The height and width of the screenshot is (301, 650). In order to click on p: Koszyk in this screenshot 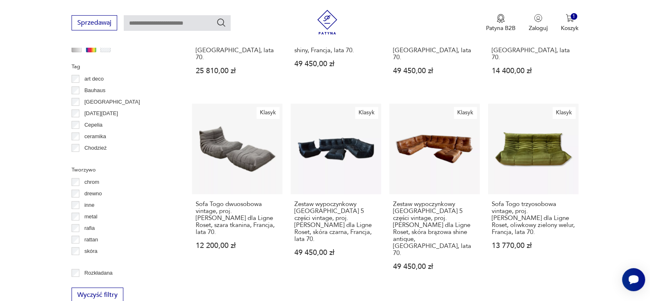, I will do `click(570, 28)`.